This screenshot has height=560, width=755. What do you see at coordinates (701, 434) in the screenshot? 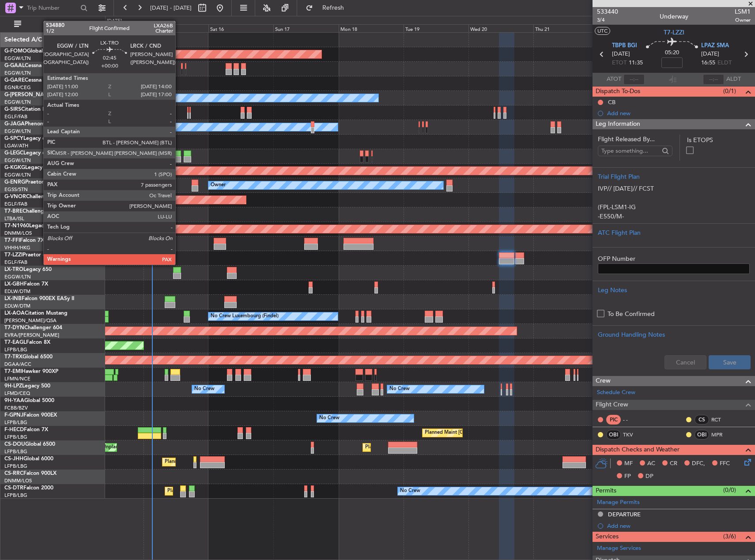
I see `div: OBI` at bounding box center [701, 434].